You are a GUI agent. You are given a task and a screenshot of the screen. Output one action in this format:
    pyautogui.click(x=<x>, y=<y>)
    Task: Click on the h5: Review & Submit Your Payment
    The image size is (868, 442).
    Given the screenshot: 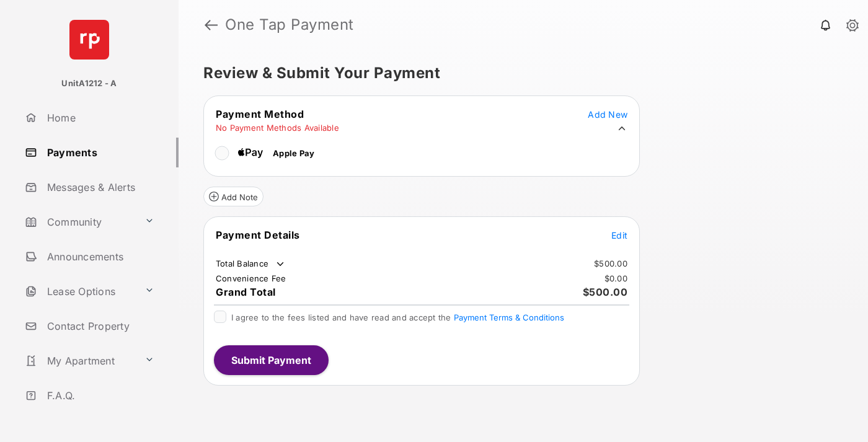 What is the action you would take?
    pyautogui.click(x=518, y=73)
    